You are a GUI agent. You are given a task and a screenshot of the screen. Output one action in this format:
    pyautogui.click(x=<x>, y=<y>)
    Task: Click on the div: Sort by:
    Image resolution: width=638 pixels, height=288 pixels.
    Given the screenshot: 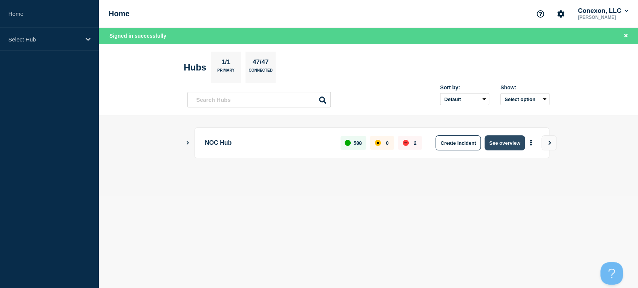 What is the action you would take?
    pyautogui.click(x=464, y=87)
    